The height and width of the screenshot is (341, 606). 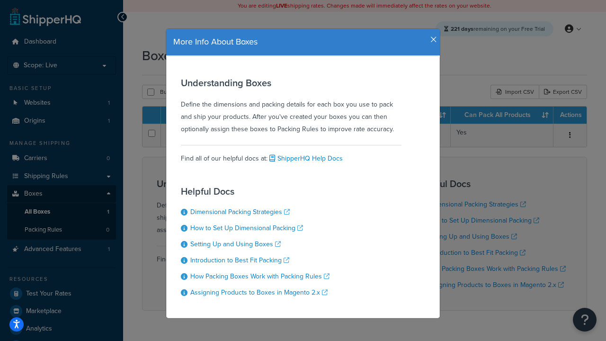 What do you see at coordinates (303, 42) in the screenshot?
I see `h4: More Info About Boxes` at bounding box center [303, 42].